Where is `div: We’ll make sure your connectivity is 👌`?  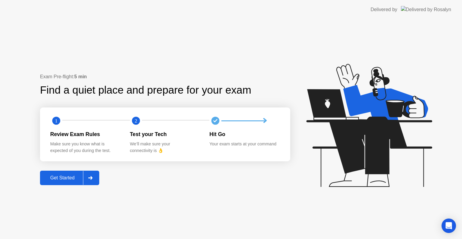 div: We’ll make sure your connectivity is 👌 is located at coordinates (165, 147).